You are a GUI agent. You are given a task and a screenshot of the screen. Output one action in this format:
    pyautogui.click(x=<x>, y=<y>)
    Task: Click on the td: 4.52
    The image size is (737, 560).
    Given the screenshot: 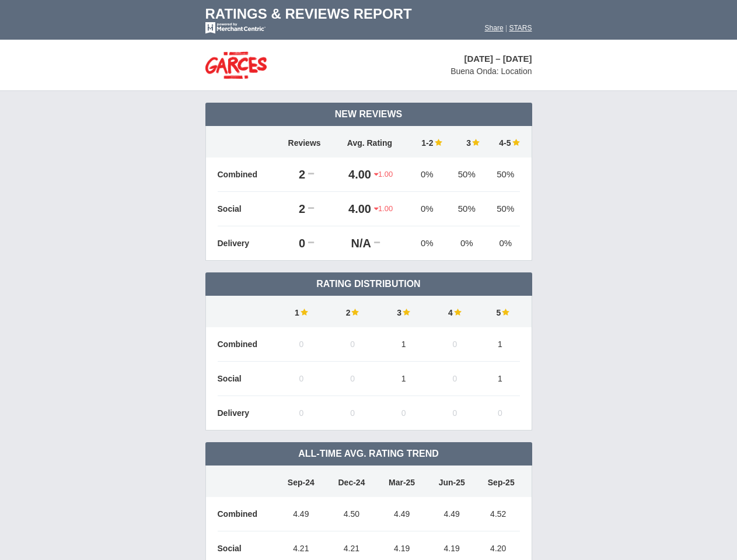 What is the action you would take?
    pyautogui.click(x=499, y=514)
    